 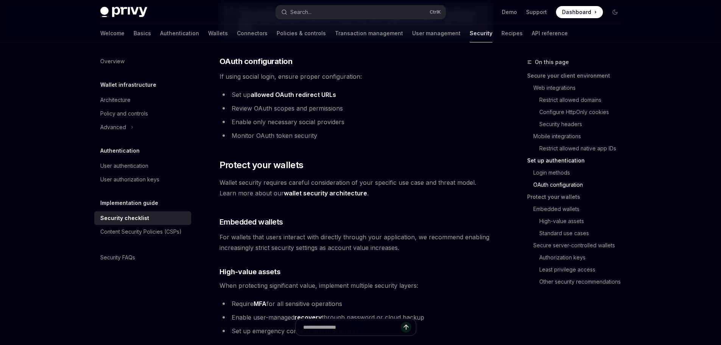 I want to click on a: recovery, so click(x=308, y=317).